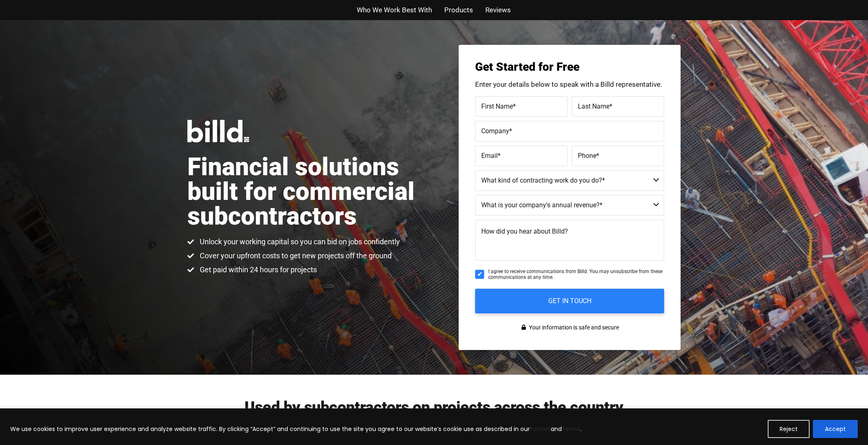 Image resolution: width=868 pixels, height=445 pixels. Describe the element at coordinates (789, 429) in the screenshot. I see `button: Reject` at that location.